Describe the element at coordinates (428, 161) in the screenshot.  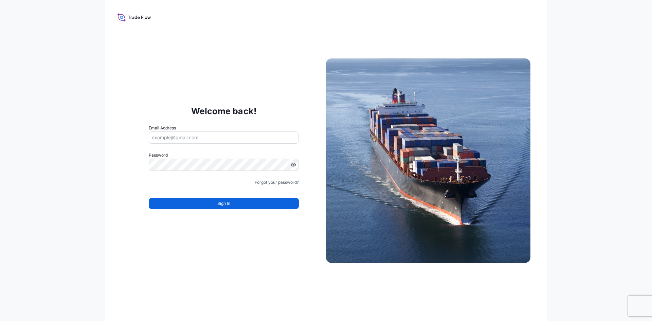
I see `img: Ship illustration` at that location.